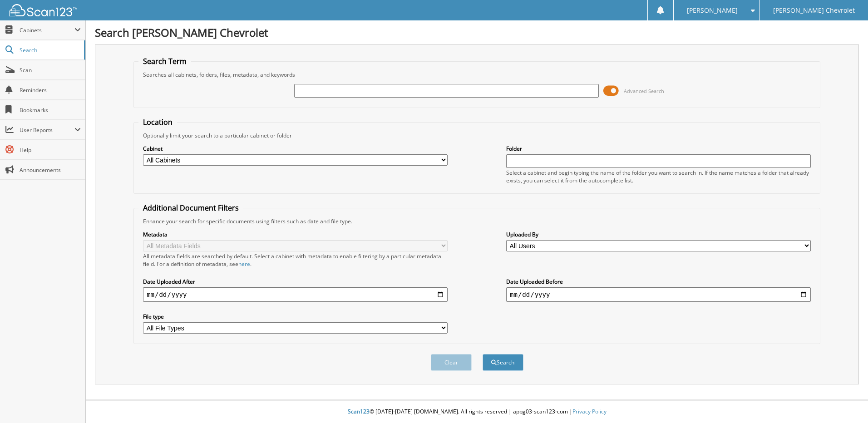  I want to click on label: Date Uploaded Before, so click(658, 282).